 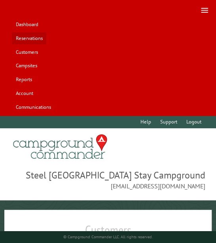 I want to click on a: Campsites, so click(x=26, y=66).